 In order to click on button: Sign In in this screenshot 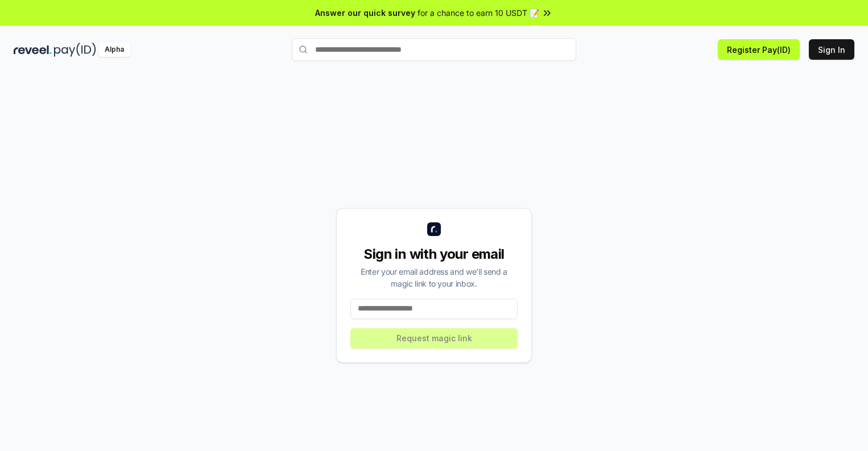, I will do `click(832, 50)`.